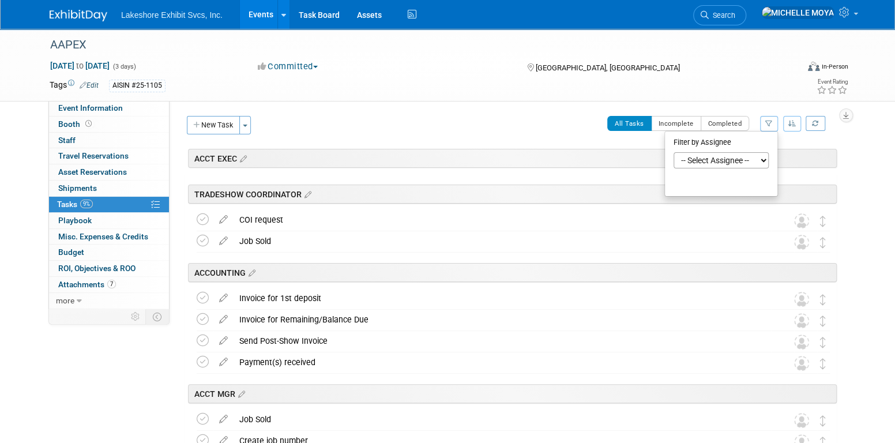 The width and height of the screenshot is (895, 443). I want to click on span: Misc. Expenses & Credits, so click(103, 236).